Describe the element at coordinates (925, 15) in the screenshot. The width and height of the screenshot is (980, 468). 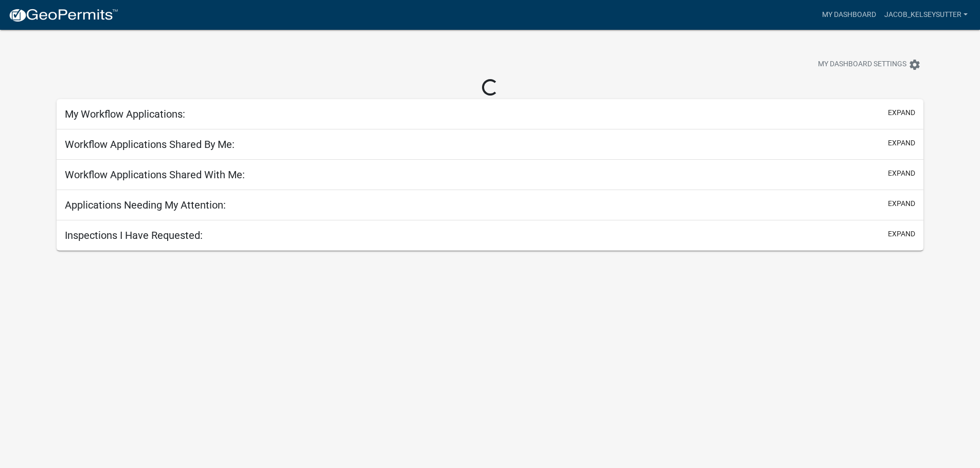
I see `a: jacob_kelseysutter` at that location.